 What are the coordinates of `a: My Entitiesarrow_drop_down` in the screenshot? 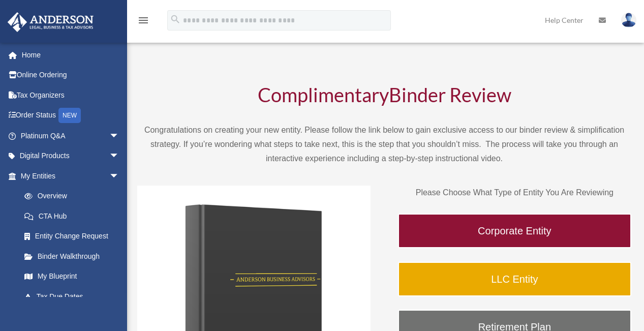 It's located at (71, 176).